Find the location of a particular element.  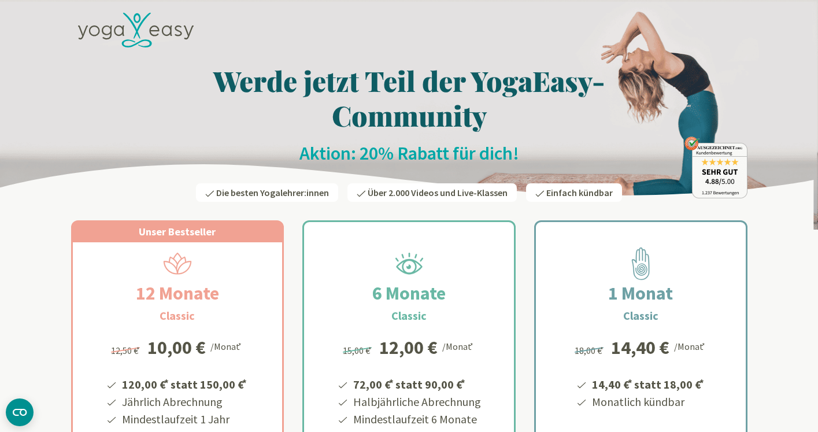

h2: 6 Monate is located at coordinates (409, 293).